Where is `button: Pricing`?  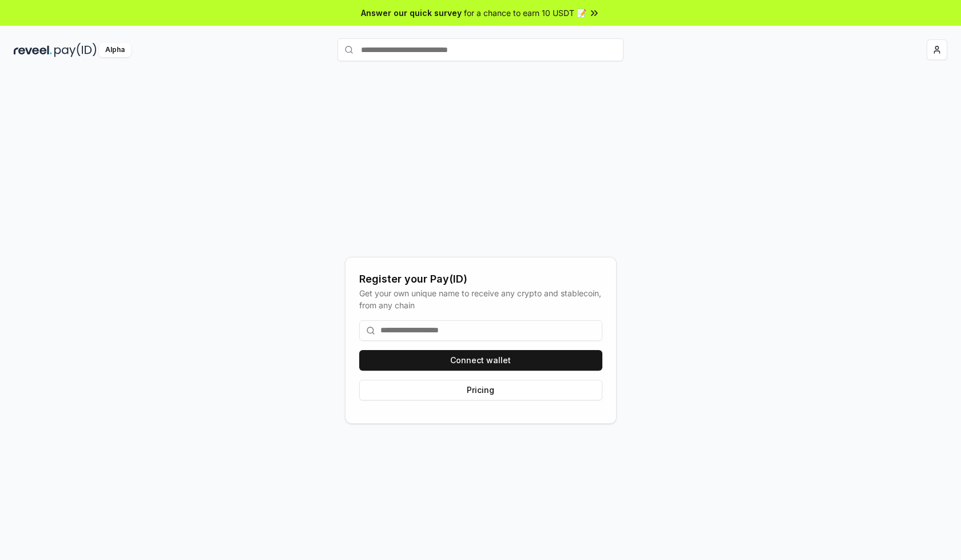 button: Pricing is located at coordinates (480, 390).